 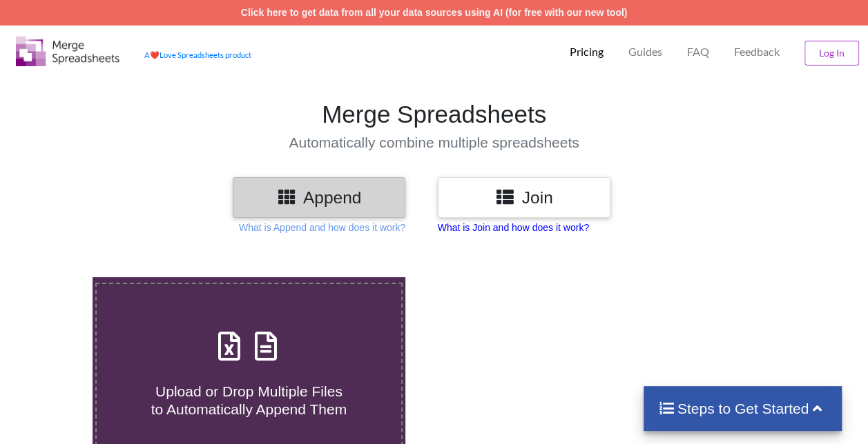 I want to click on h4: Steps to Get Started, so click(x=742, y=408).